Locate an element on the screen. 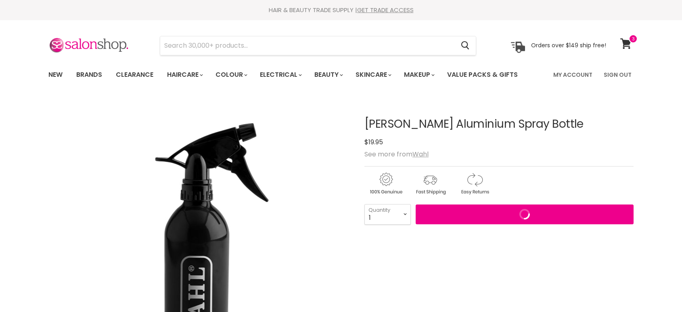  a: Brands is located at coordinates (89, 75).